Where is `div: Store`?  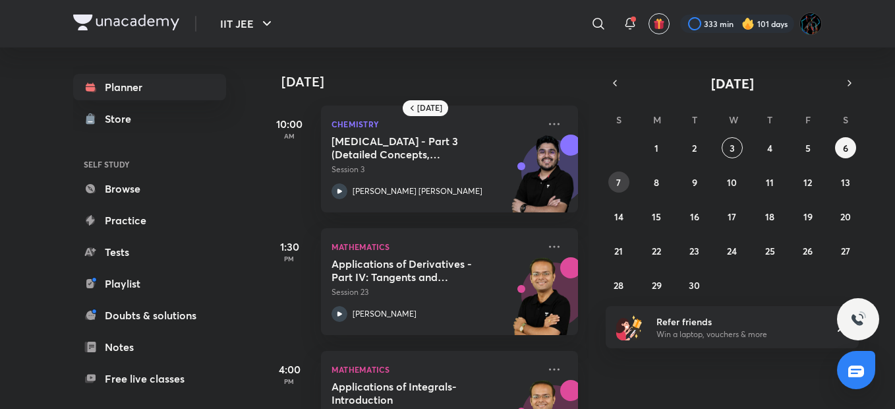
div: Store is located at coordinates (122, 119).